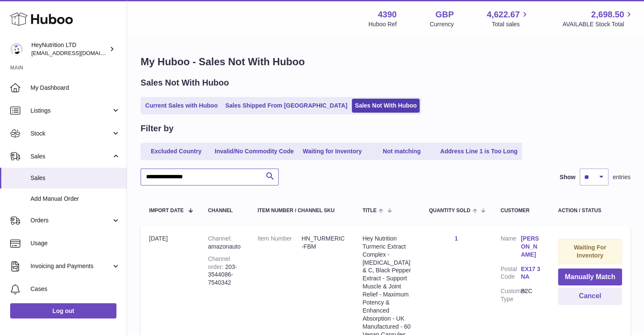 The width and height of the screenshot is (644, 335). What do you see at coordinates (71, 133) in the screenshot?
I see `span: Stock` at bounding box center [71, 133].